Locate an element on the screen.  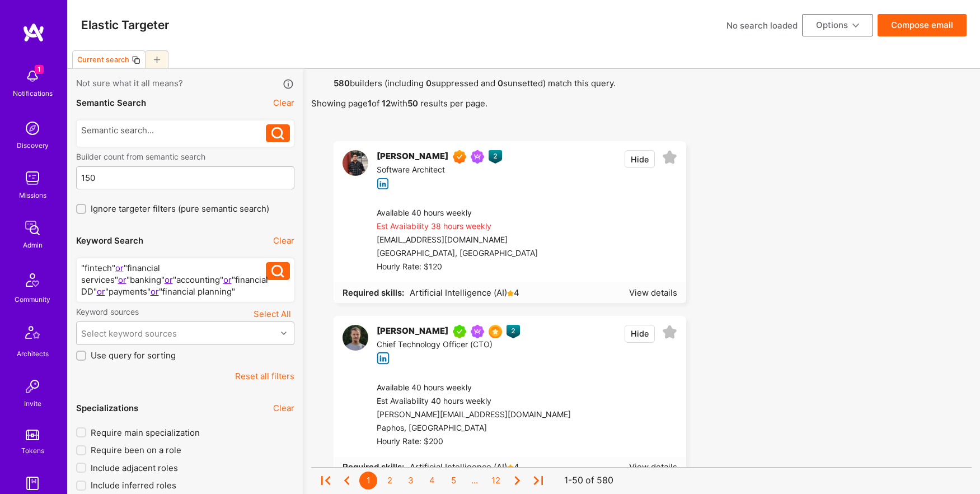
div: 3 is located at coordinates (411, 481).